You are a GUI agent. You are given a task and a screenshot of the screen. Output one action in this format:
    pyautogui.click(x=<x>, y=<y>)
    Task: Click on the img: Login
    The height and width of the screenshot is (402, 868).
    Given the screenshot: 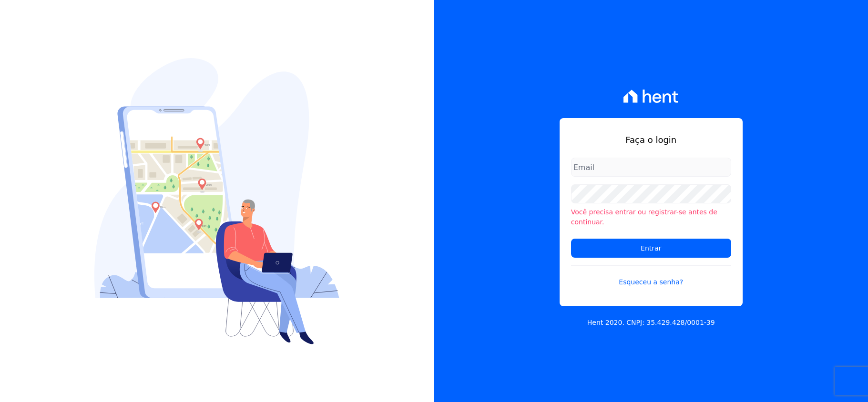 What is the action you would take?
    pyautogui.click(x=217, y=201)
    